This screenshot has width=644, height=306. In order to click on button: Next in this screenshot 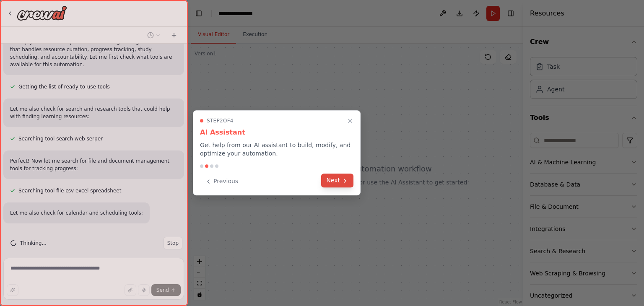, I will do `click(337, 180)`.